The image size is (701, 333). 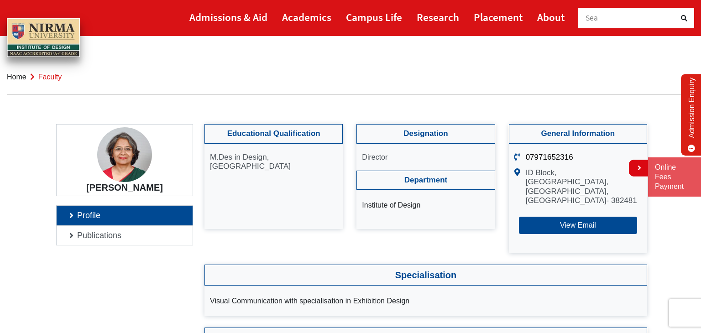 I want to click on h4: General Information, so click(x=578, y=134).